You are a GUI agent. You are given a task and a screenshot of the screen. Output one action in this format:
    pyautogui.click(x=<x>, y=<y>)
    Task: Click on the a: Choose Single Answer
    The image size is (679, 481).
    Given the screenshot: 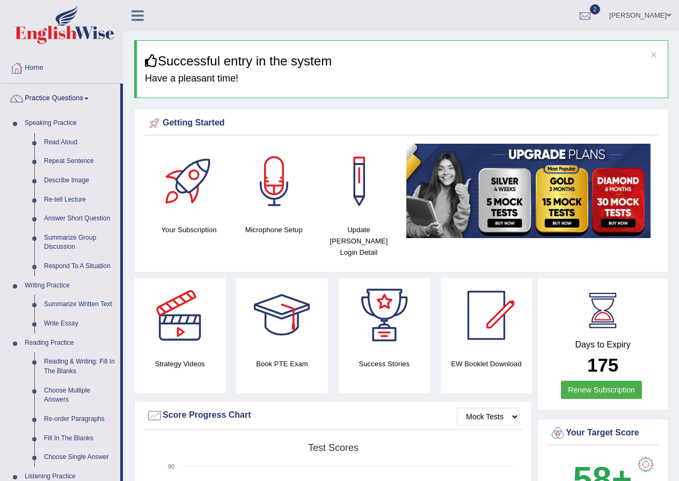 What is the action you would take?
    pyautogui.click(x=79, y=458)
    